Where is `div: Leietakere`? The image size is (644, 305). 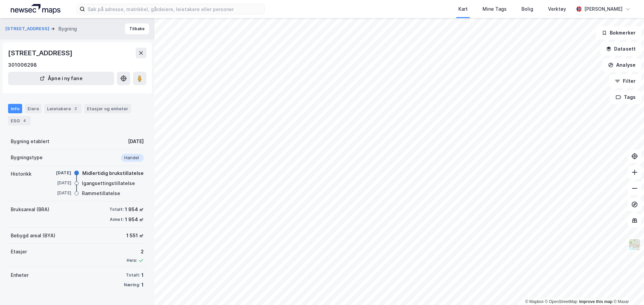
div: Leietakere is located at coordinates (63, 109).